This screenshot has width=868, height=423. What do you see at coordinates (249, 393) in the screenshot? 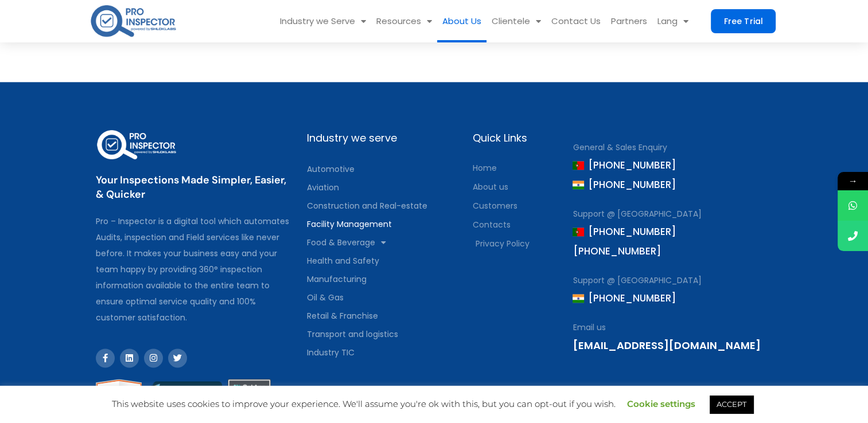
I see `img: getappreview` at bounding box center [249, 393].